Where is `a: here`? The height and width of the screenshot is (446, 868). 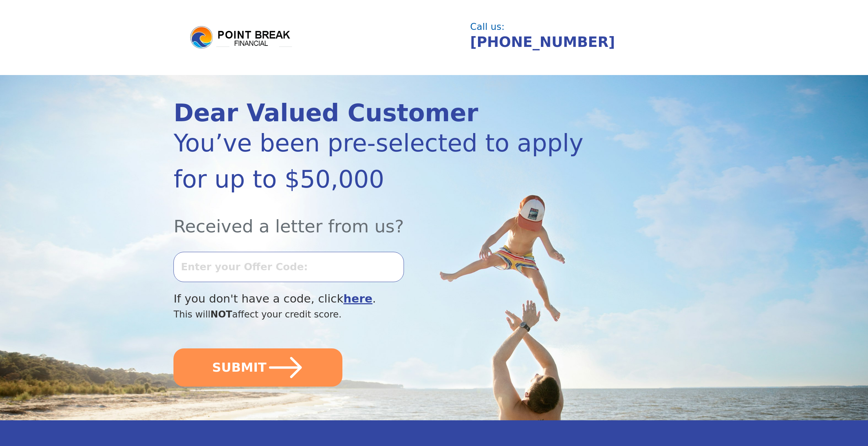
a: here is located at coordinates (358, 299).